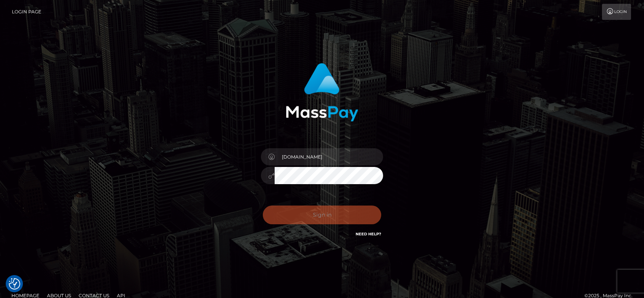 The image size is (644, 298). I want to click on button: Consent Preferences, so click(14, 284).